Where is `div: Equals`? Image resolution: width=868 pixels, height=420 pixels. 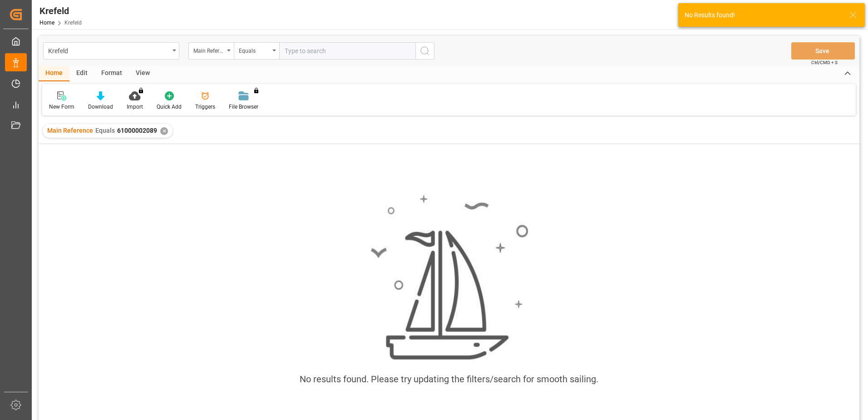 div: Equals is located at coordinates (255, 50).